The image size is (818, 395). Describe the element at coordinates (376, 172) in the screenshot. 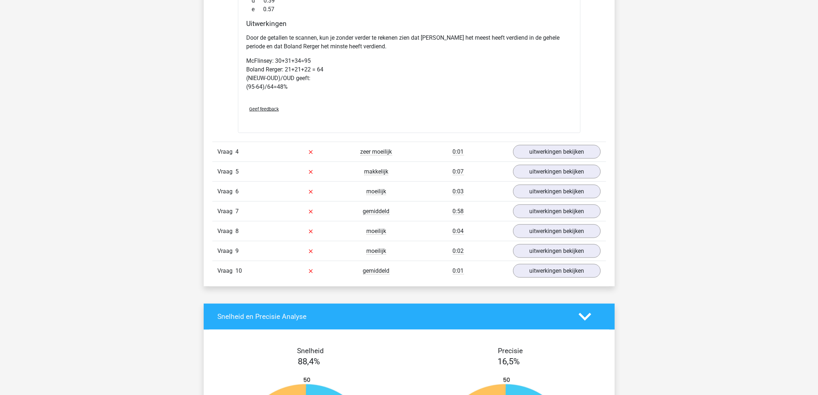

I see `span: makkelijk` at that location.